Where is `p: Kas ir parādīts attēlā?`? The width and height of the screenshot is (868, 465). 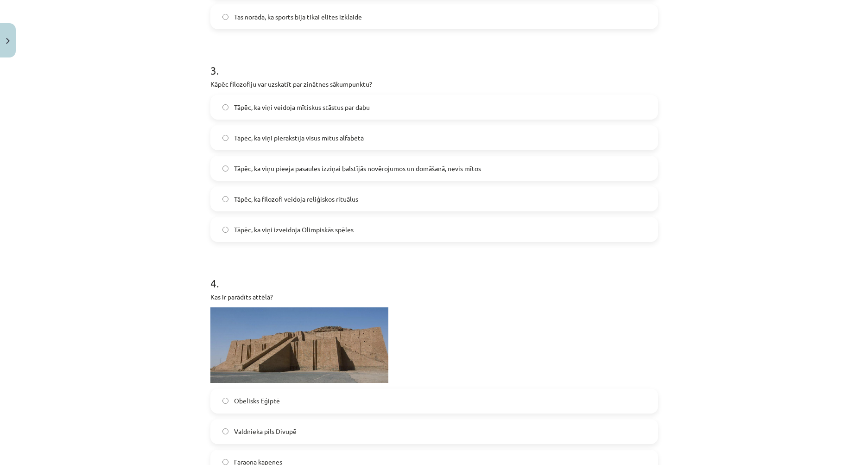 p: Kas ir parādīts attēlā? is located at coordinates (434, 296).